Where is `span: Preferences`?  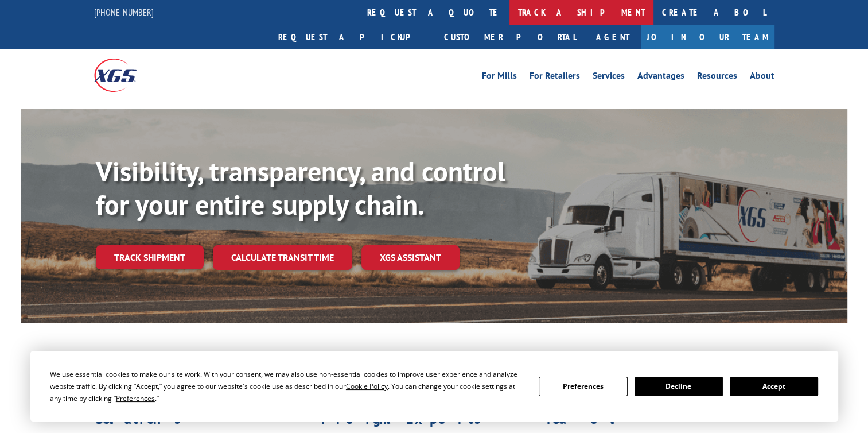 span: Preferences is located at coordinates (135, 397).